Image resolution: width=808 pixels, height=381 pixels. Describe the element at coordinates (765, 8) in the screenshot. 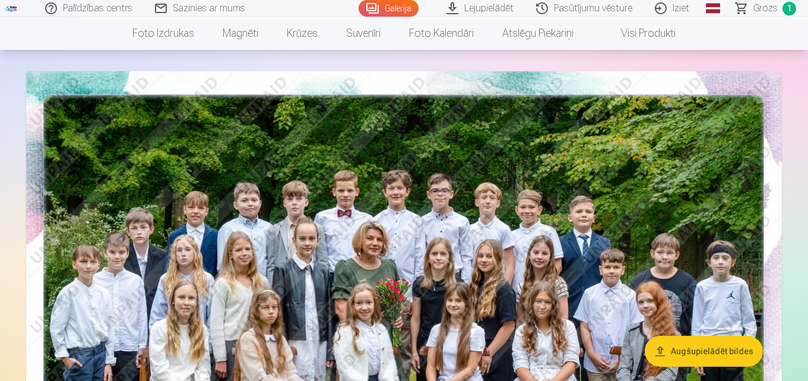

I see `span: Grozs` at that location.